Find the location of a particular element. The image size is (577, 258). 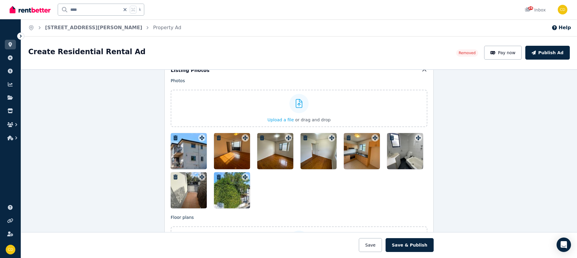

div: Open Intercom Messenger is located at coordinates (564, 244).